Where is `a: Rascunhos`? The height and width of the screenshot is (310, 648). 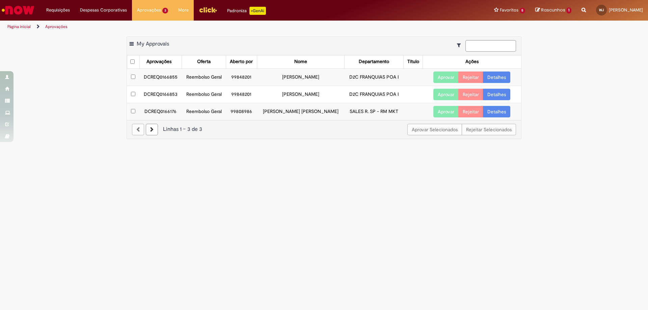
a: Rascunhos is located at coordinates (553, 10).